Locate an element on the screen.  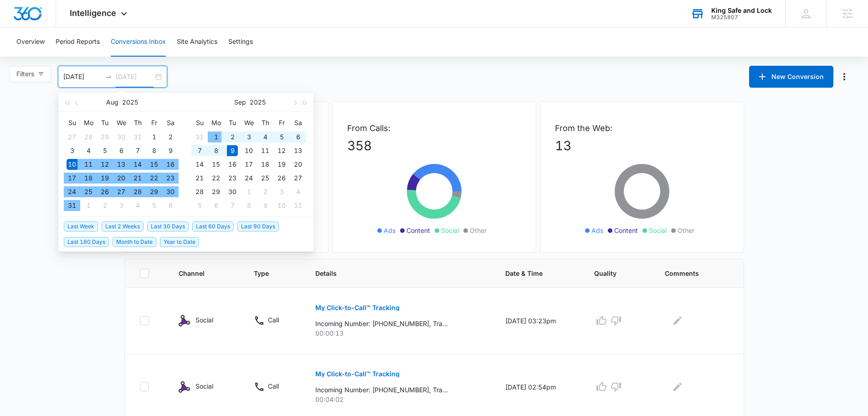
div: account name is located at coordinates (741, 10).